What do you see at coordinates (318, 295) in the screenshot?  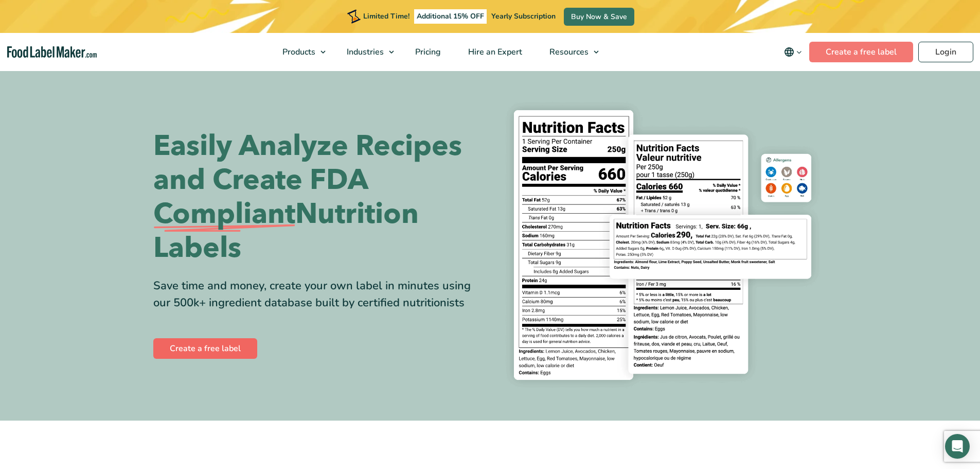 I see `div: Save time and money, create your own label in minutes using our 500k+ ingredient database built b...` at bounding box center [318, 295].